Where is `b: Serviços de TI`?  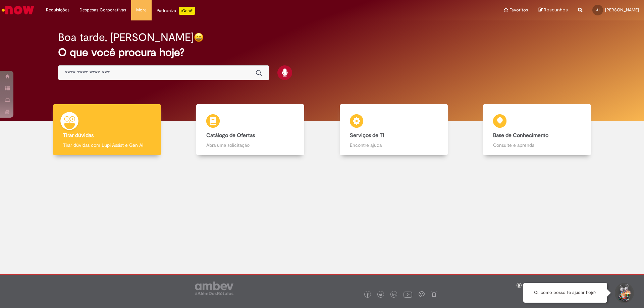
b: Serviços de TI is located at coordinates (367, 136).